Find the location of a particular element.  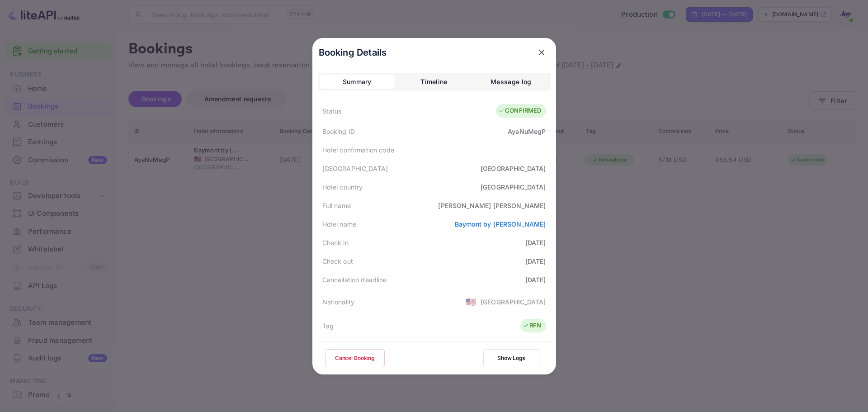

div: CONFIRMED is located at coordinates (520, 111).